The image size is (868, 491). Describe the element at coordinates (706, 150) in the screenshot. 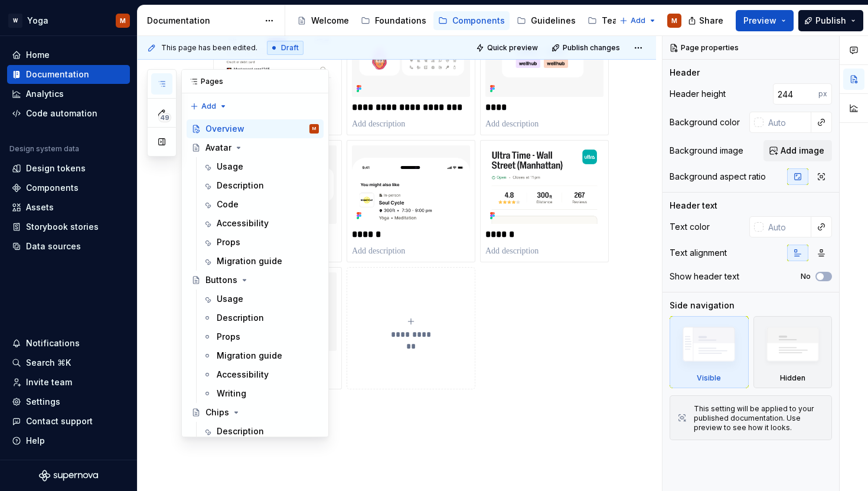

I see `div: Background image` at that location.